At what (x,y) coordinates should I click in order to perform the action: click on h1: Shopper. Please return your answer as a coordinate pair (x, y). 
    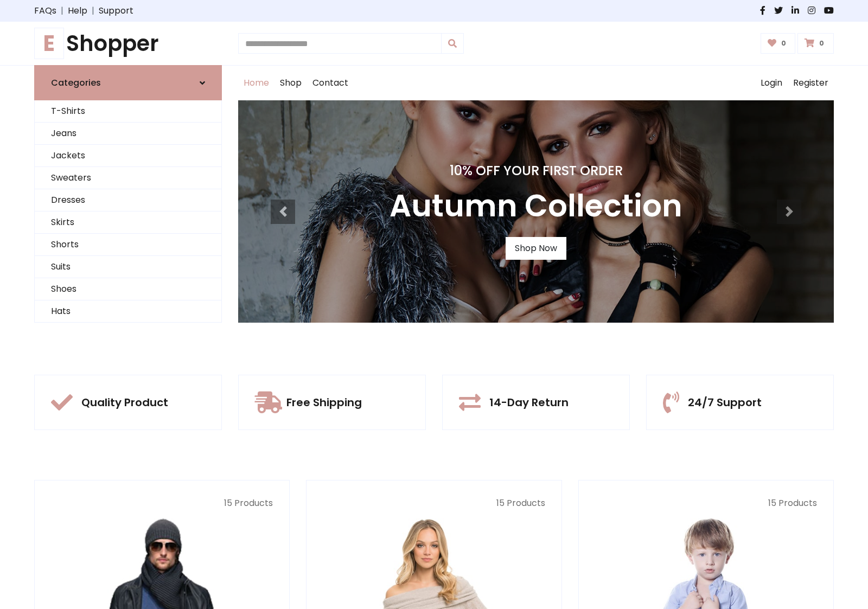
    Looking at the image, I should click on (128, 44).